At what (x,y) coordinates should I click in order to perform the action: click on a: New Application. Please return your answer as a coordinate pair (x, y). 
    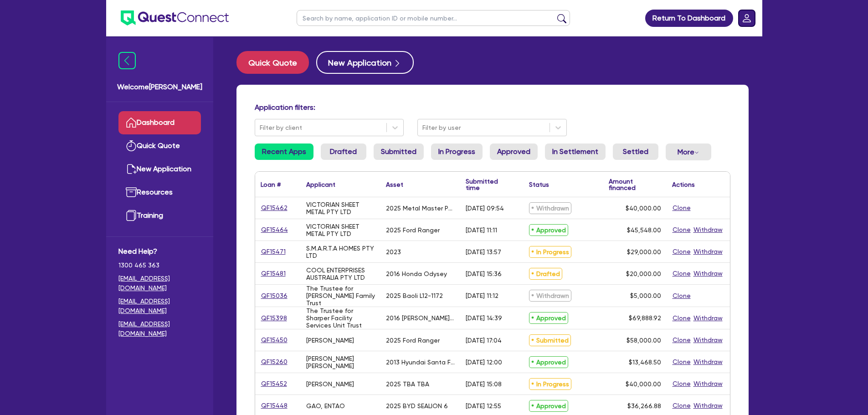
    Looking at the image, I should click on (365, 63).